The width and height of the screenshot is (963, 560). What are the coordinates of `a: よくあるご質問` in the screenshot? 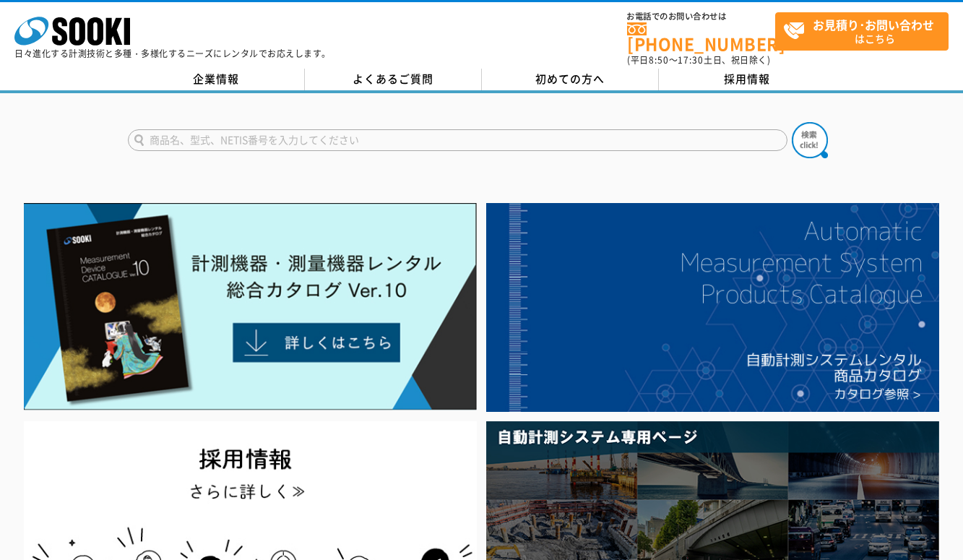 It's located at (393, 79).